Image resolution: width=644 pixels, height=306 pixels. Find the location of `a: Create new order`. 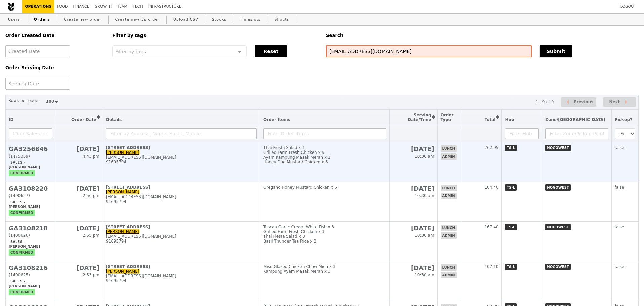

a: Create new order is located at coordinates (83, 20).